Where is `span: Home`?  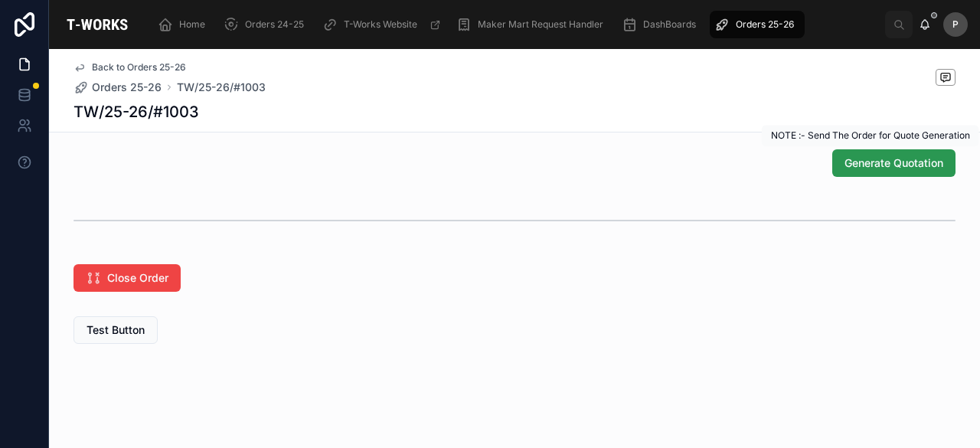
span: Home is located at coordinates (192, 25).